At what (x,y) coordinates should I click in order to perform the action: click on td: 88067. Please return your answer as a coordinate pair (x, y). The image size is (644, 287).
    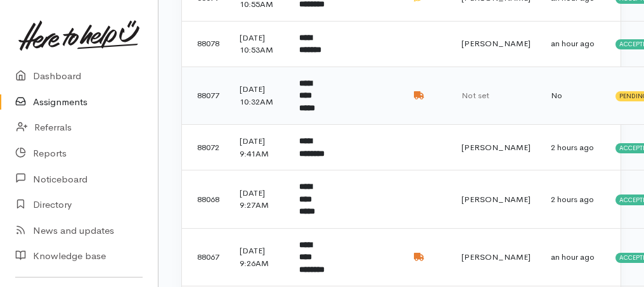
    Looking at the image, I should click on (205, 257).